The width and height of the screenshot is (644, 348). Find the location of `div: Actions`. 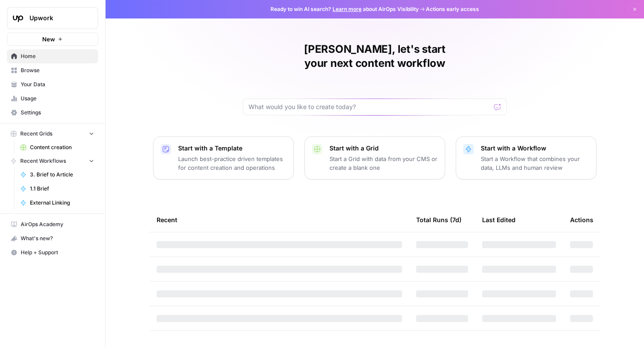

div: Actions is located at coordinates (582, 220).